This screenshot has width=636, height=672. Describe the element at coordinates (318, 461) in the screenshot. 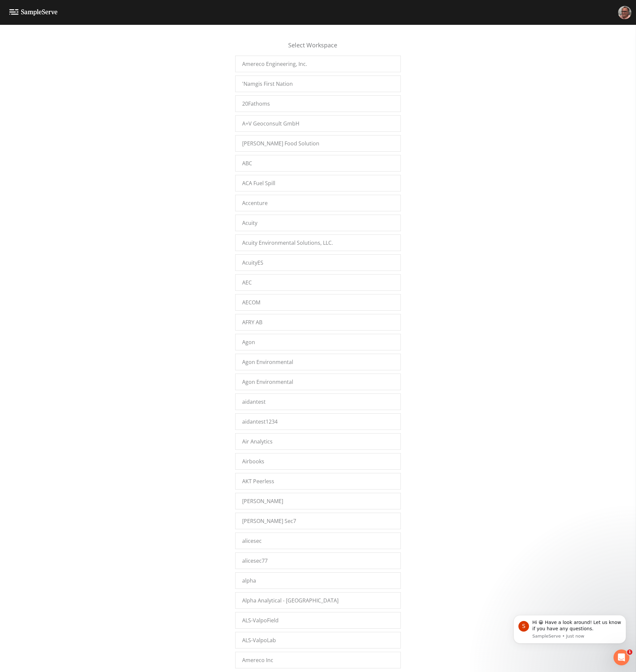

I see `a: Airbooks` at that location.